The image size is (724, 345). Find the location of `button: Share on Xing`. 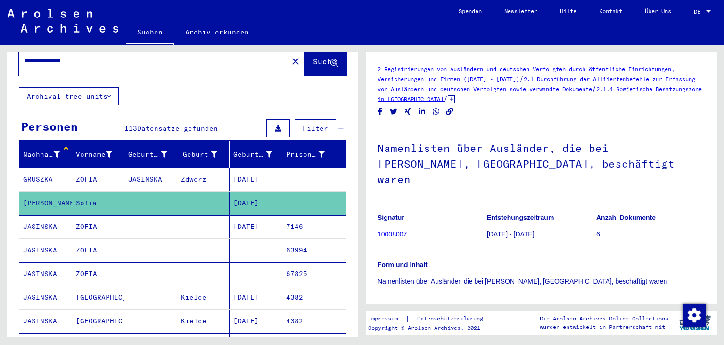

button: Share on Xing is located at coordinates (408, 111).